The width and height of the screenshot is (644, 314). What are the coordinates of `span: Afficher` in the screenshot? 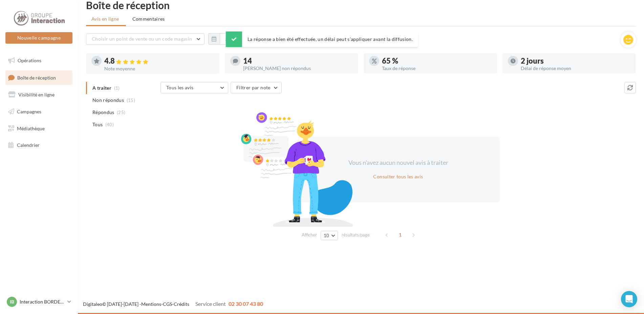 It's located at (309, 235).